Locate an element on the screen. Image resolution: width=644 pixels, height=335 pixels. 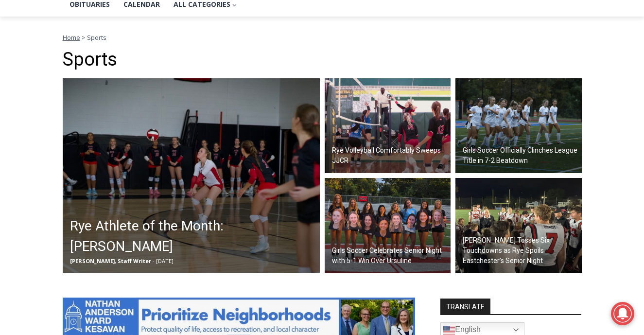
a: Rye Volleyball Comfortably Sweeps JJCR is located at coordinates (388, 126).